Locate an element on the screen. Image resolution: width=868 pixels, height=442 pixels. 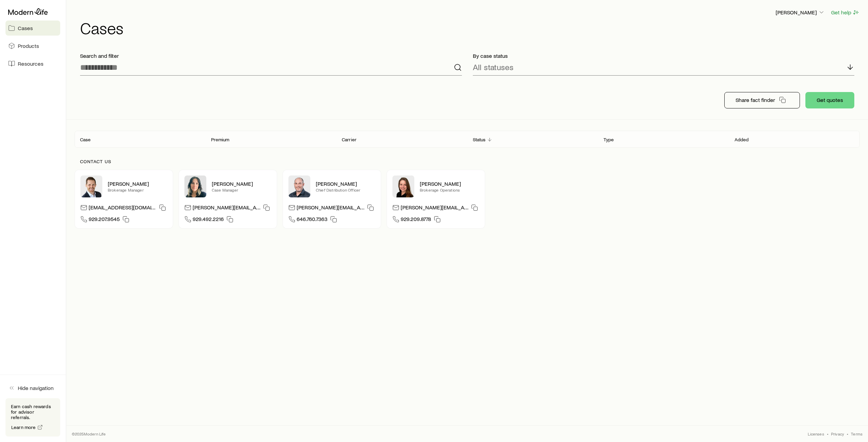
span: Products is located at coordinates (28, 46).